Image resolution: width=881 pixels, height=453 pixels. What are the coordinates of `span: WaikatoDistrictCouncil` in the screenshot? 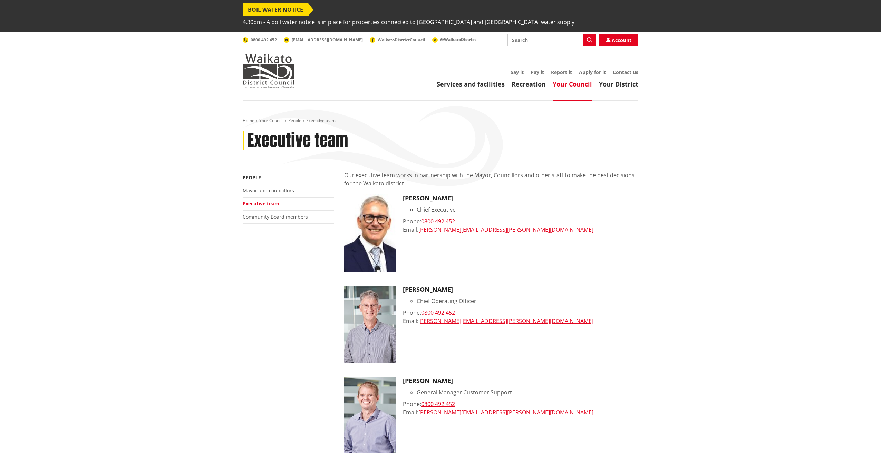 It's located at (401, 40).